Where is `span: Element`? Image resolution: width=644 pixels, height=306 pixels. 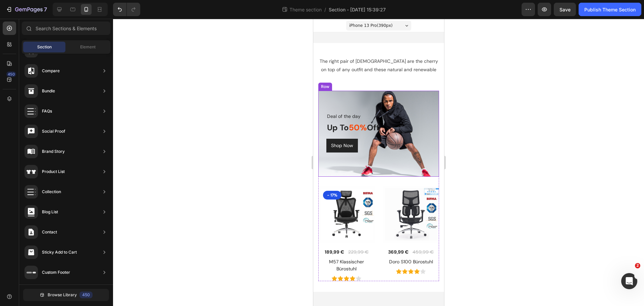
span: Element is located at coordinates (88, 47).